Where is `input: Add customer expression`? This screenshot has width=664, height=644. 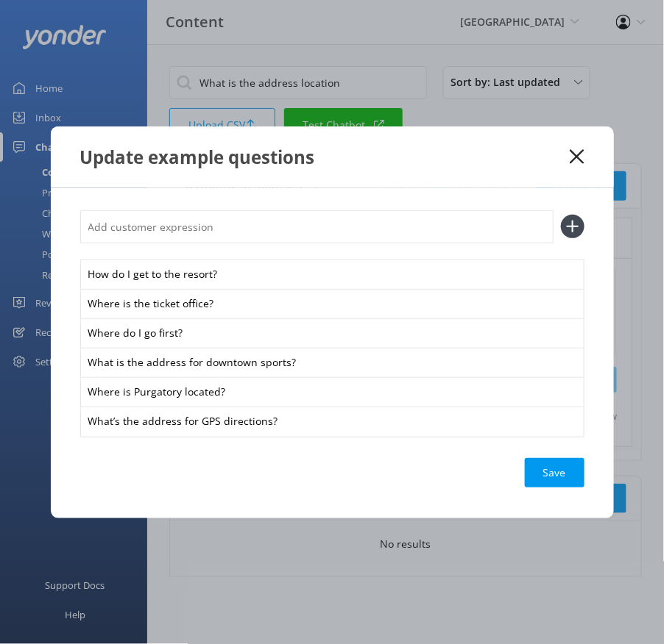
input: Add customer expression is located at coordinates (316, 227).